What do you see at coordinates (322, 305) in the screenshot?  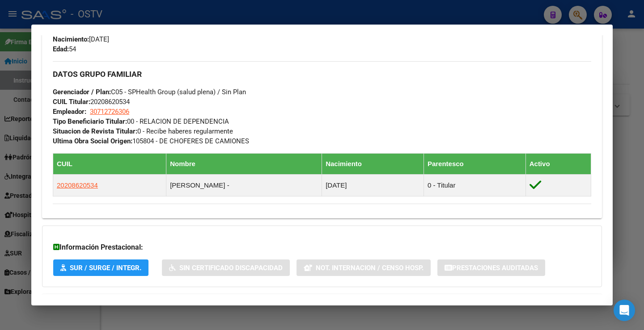 I see `mat-expansion-panel-header: Aportes y Contribuciones del Afiliado: 27223660970` at bounding box center [322, 305].